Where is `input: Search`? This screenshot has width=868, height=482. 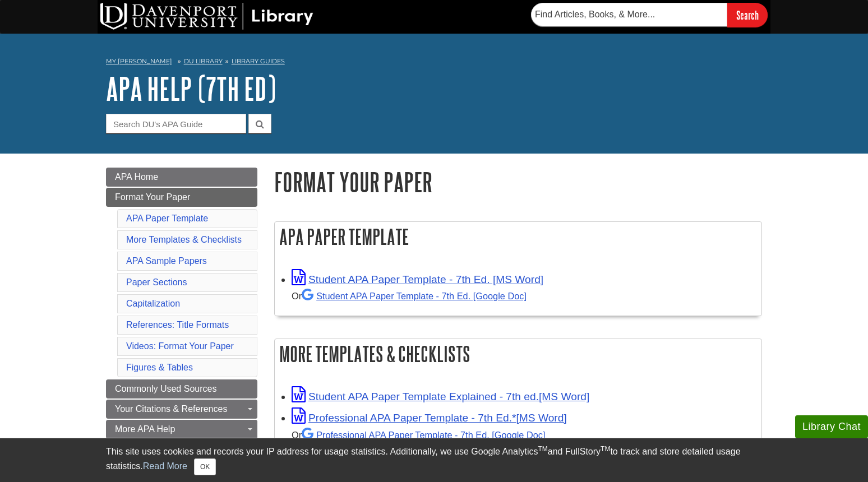 input: Search is located at coordinates (748, 14).